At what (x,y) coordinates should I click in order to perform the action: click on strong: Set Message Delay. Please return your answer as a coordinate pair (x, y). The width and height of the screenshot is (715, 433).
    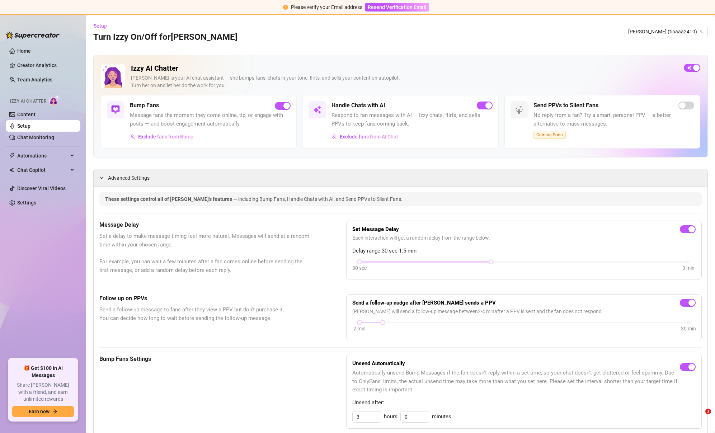
    Looking at the image, I should click on (375, 229).